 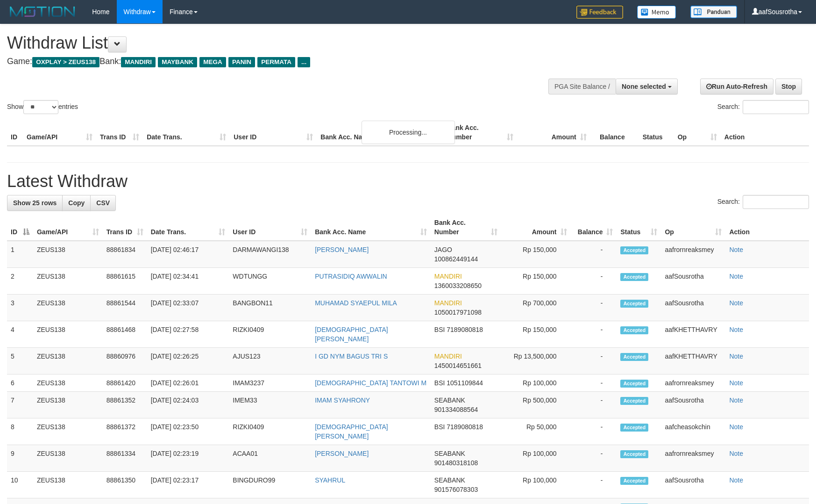 I want to click on span: JAGO, so click(x=444, y=249).